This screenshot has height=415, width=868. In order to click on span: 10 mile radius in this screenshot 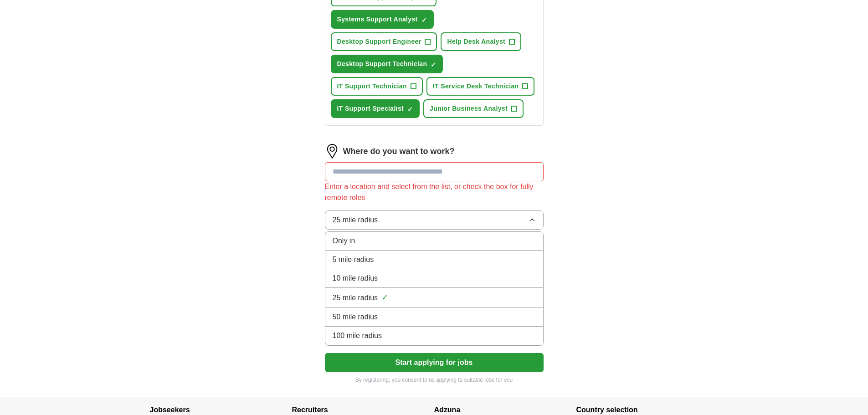, I will do `click(356, 278)`.